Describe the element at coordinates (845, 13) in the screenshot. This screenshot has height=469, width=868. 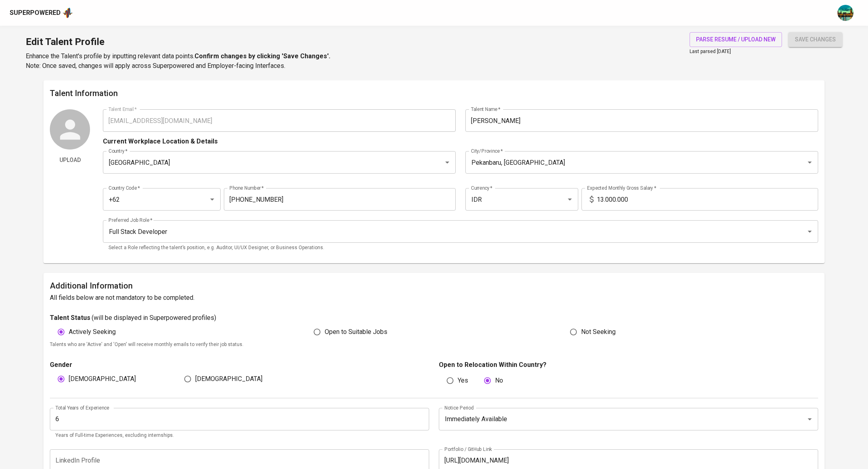
I see `img: a5d44b89-0c59-4c54-99d0-a63b29d42bd3.jpg` at that location.